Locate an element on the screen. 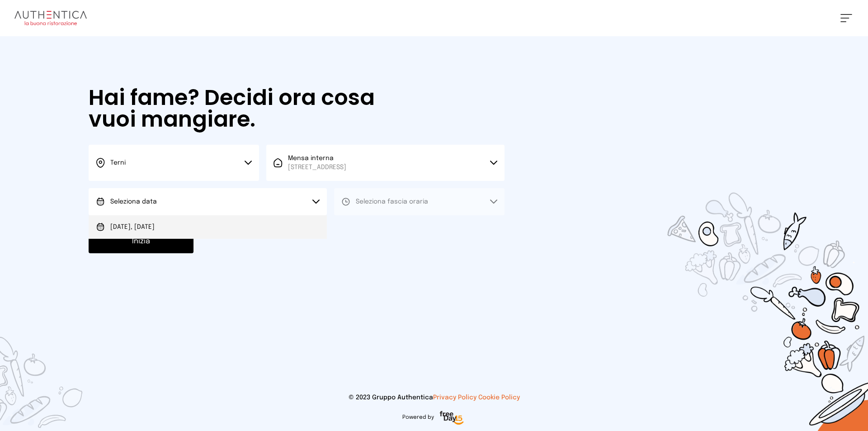  img: logo-freeday.3e08031.png is located at coordinates (452, 418).